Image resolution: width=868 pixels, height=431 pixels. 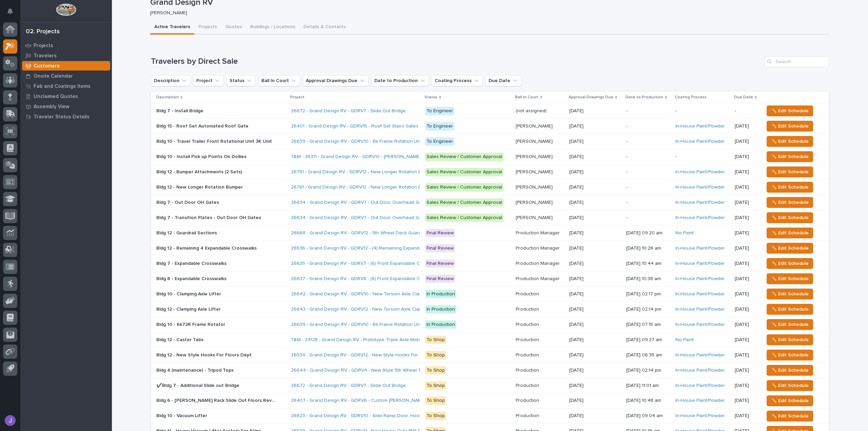 I want to click on p: ✔️Bldg 7 - Additional Slide out Bridge, so click(x=198, y=385).